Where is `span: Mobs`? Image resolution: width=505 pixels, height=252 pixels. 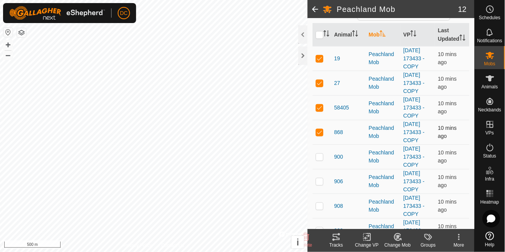 span: Mobs is located at coordinates (490, 64).